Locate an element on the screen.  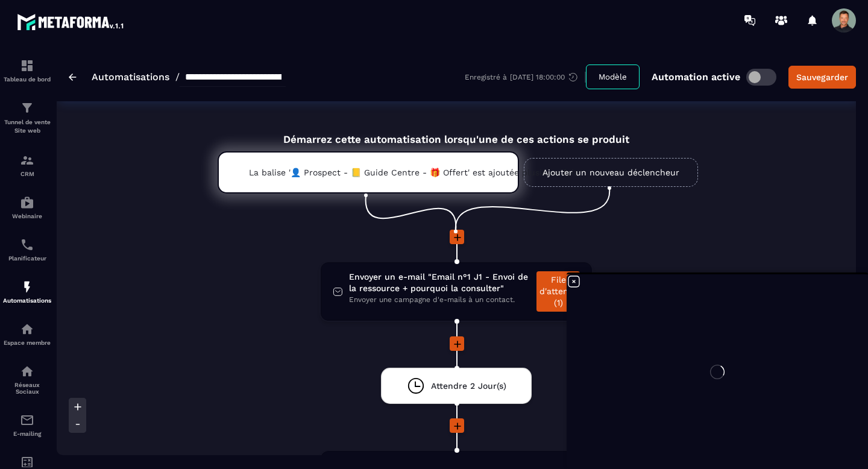
button: Sauvegarder is located at coordinates (822, 77).